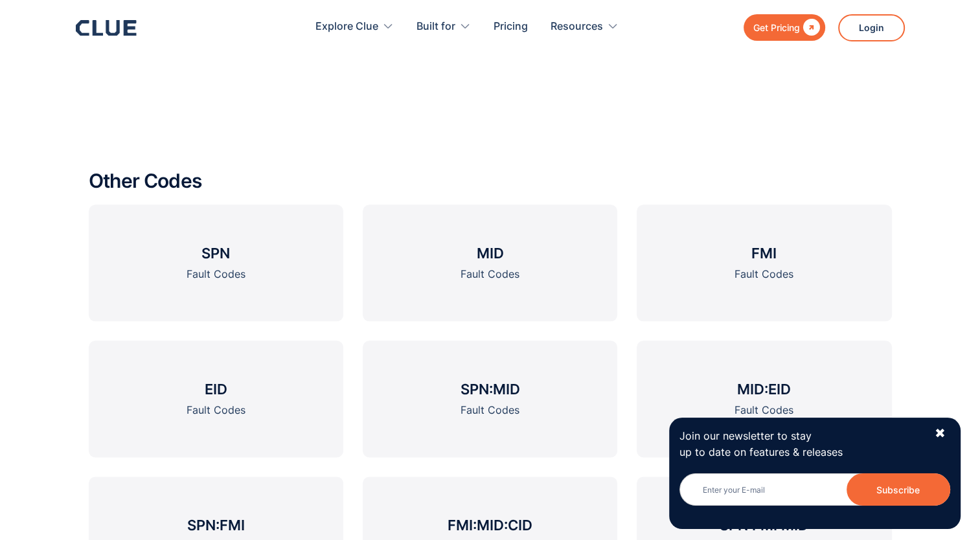 This screenshot has width=980, height=540. What do you see at coordinates (490, 253) in the screenshot?
I see `h3: MID` at bounding box center [490, 253].